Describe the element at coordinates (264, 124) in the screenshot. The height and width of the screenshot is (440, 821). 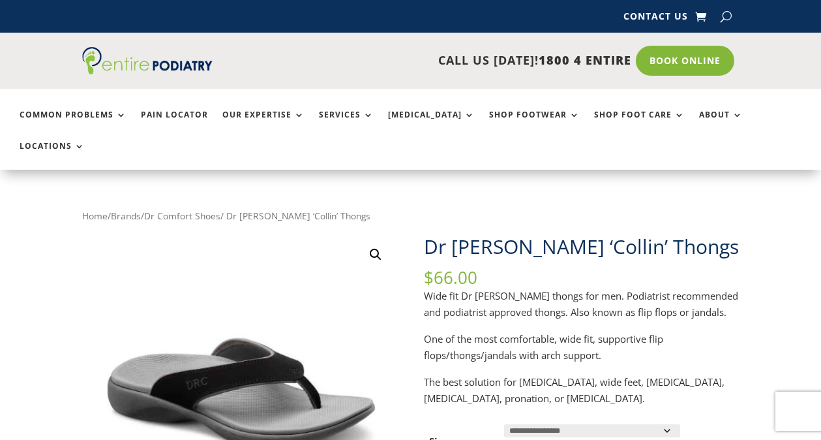
I see `a: Our Expertise` at that location.